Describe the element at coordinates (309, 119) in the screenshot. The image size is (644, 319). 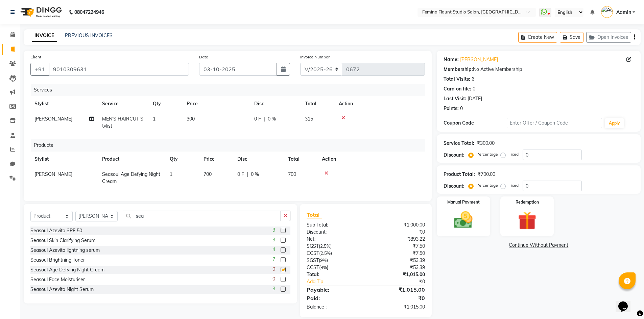
I see `span: 315` at that location.